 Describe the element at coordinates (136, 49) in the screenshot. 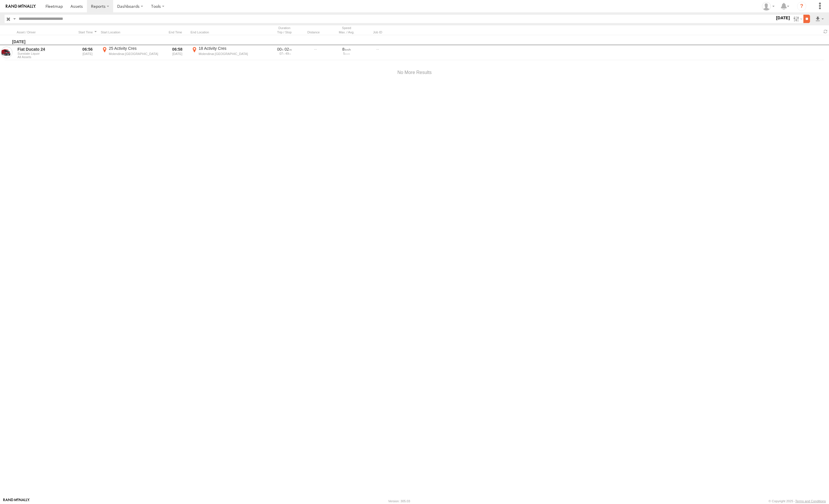

I see `div: 25 Activity Cres` at that location.